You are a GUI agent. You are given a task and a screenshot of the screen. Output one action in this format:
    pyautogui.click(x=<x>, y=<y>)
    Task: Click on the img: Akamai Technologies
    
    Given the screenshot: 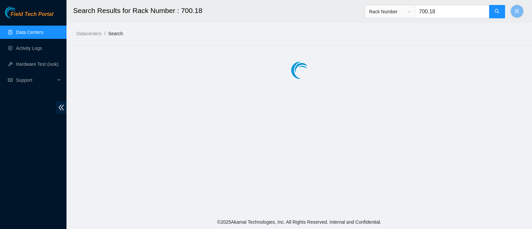 What is the action you would take?
    pyautogui.click(x=19, y=12)
    